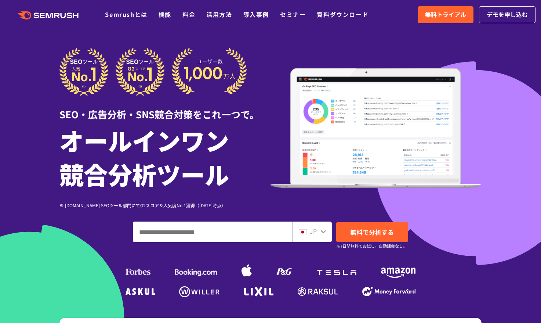  I want to click on a: デモを申し込む, so click(507, 15).